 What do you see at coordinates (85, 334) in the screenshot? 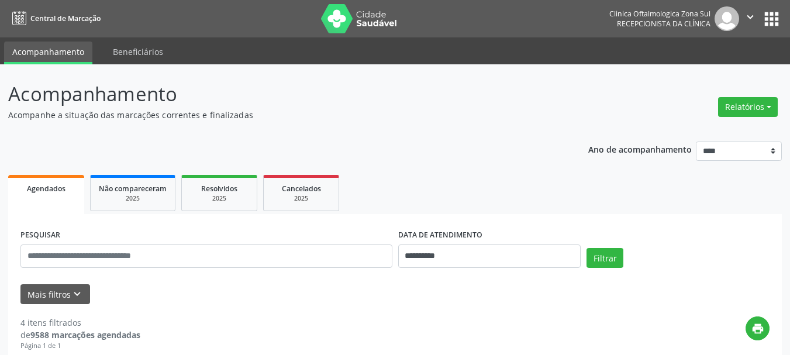
I see `strong: 9588 marcações agendadas` at bounding box center [85, 334].